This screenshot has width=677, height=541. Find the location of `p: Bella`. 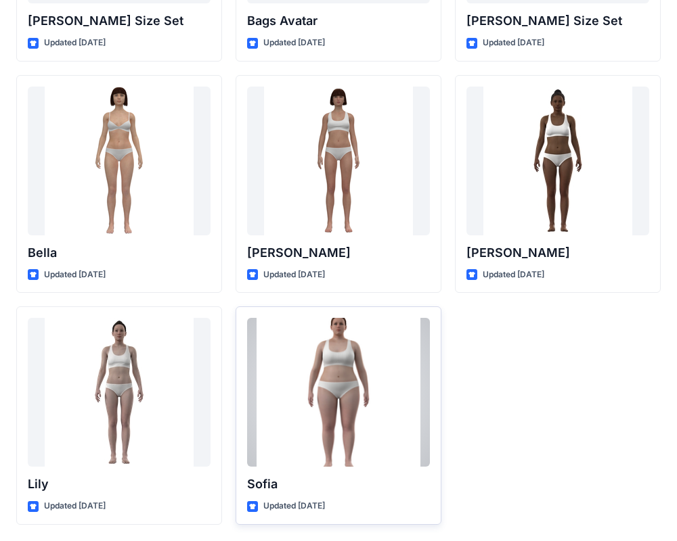

p: Bella is located at coordinates (119, 253).